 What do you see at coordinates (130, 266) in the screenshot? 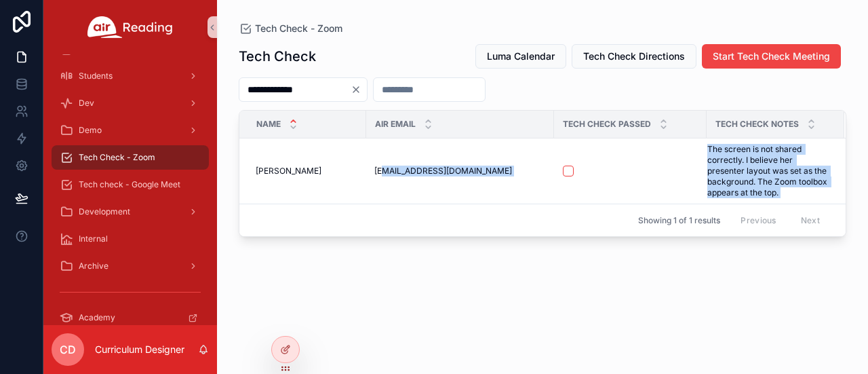
I see `a: Archive` at bounding box center [130, 266].